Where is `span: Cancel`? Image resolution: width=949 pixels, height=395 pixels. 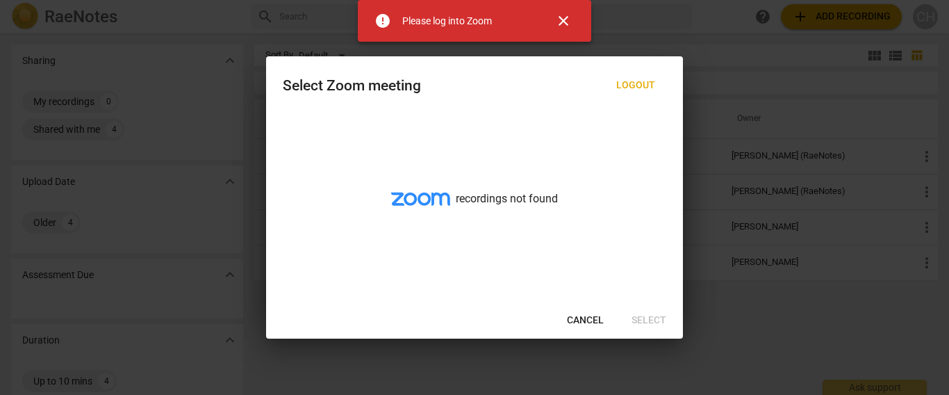 span: Cancel is located at coordinates (585, 320).